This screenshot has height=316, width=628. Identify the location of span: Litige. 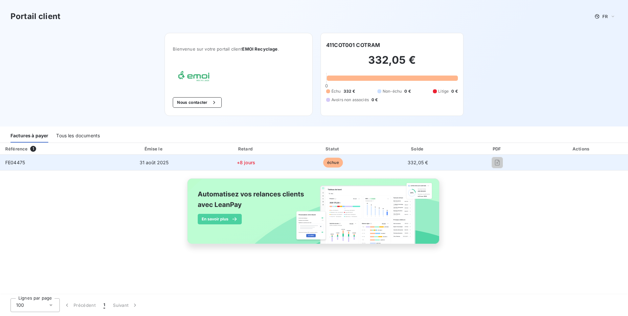
(444, 91).